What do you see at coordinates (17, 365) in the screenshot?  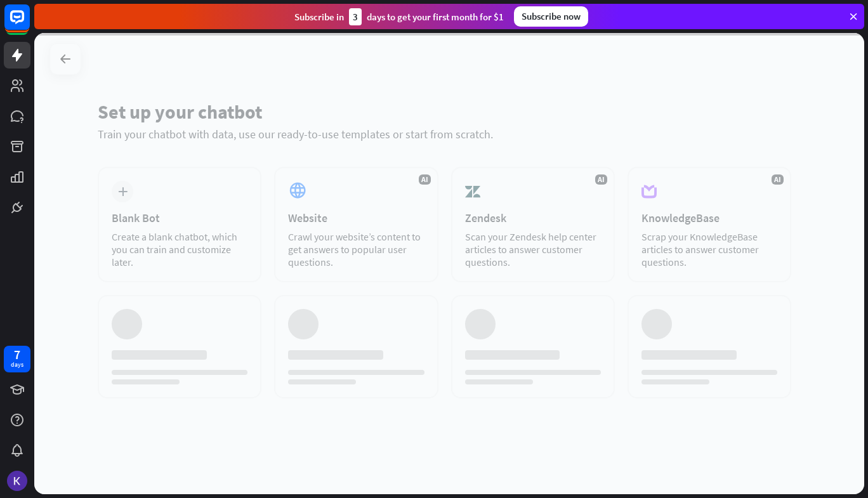 I see `div: days` at bounding box center [17, 365].